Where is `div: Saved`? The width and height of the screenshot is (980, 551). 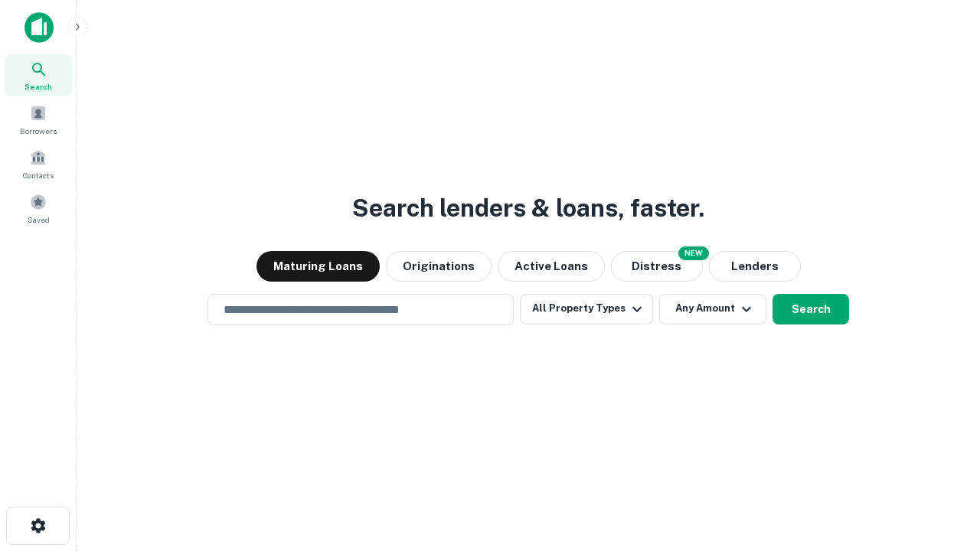 div: Saved is located at coordinates (38, 208).